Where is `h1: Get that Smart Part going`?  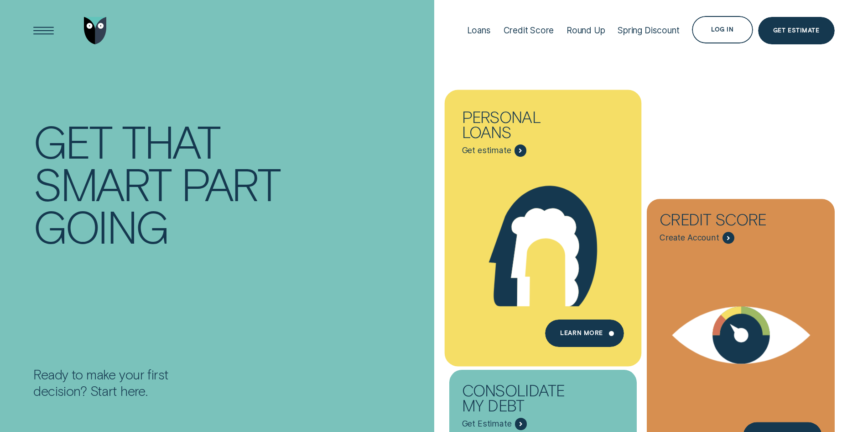
h1: Get that Smart Part going is located at coordinates (170, 213).